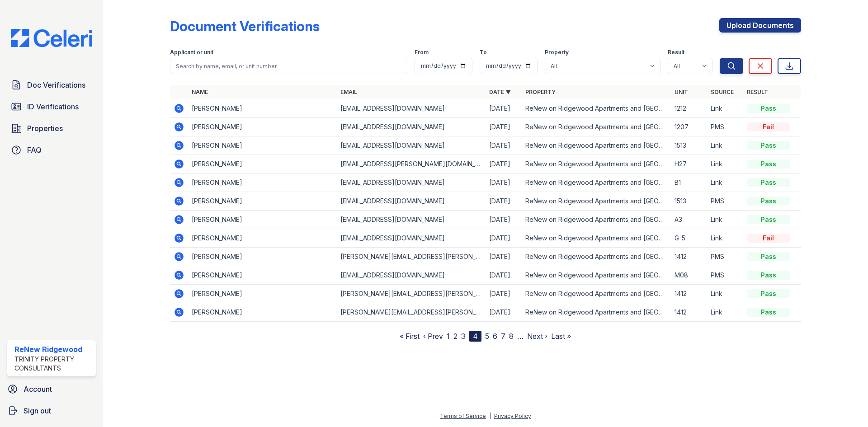  What do you see at coordinates (681, 92) in the screenshot?
I see `a: Unit` at bounding box center [681, 92].